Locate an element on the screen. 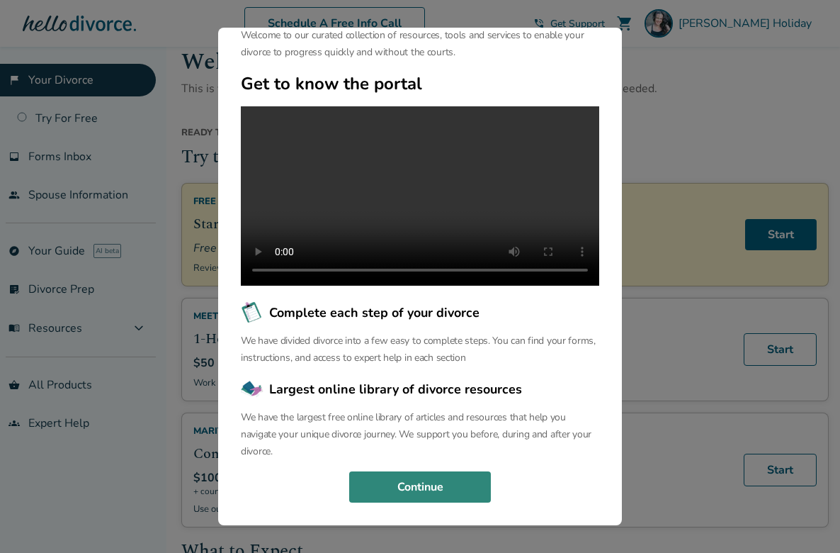  button: Continue is located at coordinates (420, 487).